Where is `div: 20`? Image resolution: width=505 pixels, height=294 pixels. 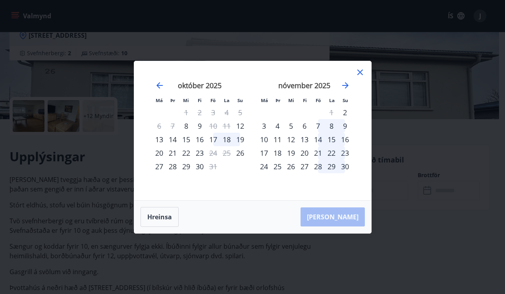 div: 20 is located at coordinates (159, 153).